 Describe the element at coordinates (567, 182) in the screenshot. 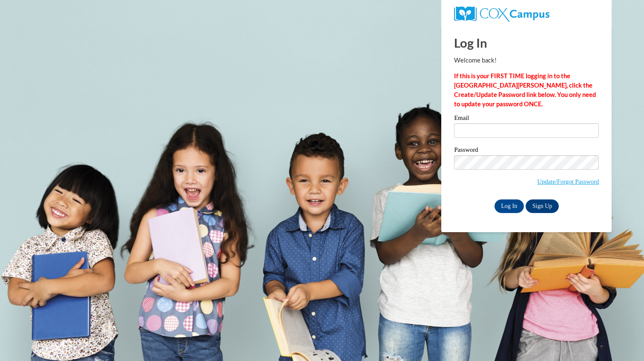

I see `a: Update/Forgot Password` at that location.